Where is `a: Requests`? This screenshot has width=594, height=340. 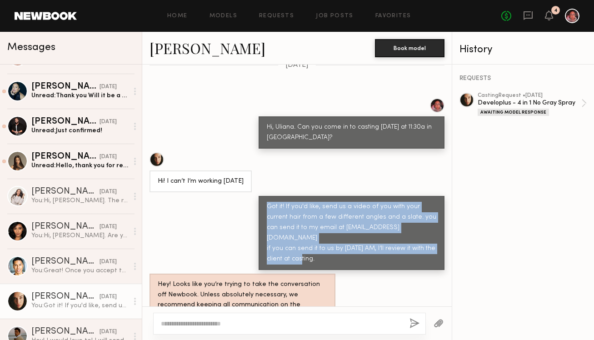 a: Requests is located at coordinates (276, 16).